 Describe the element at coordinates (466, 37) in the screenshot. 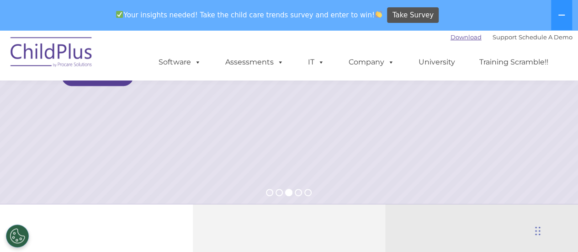

I see `a: Download` at that location.